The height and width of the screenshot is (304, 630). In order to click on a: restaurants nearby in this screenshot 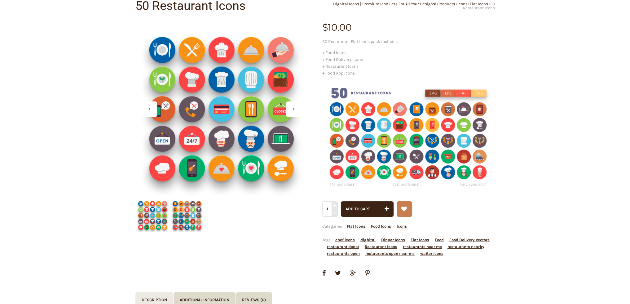, I will do `click(465, 247)`.